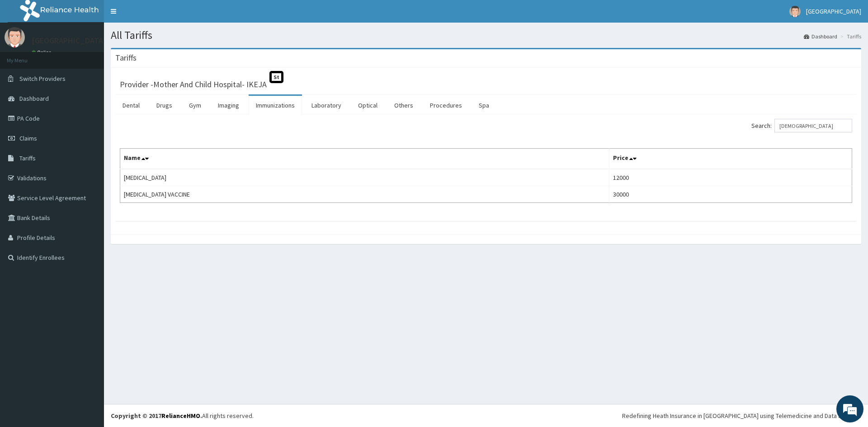  I want to click on a: Imaging, so click(229, 105).